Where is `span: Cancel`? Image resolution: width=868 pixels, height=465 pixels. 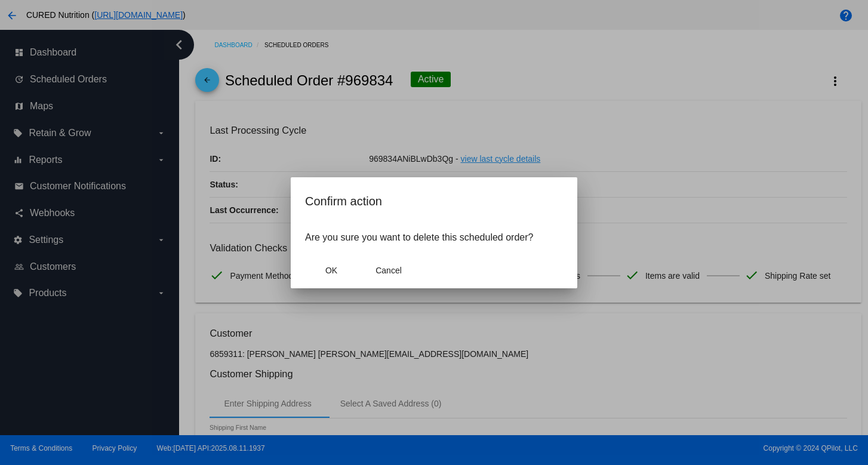 span: Cancel is located at coordinates (389, 270).